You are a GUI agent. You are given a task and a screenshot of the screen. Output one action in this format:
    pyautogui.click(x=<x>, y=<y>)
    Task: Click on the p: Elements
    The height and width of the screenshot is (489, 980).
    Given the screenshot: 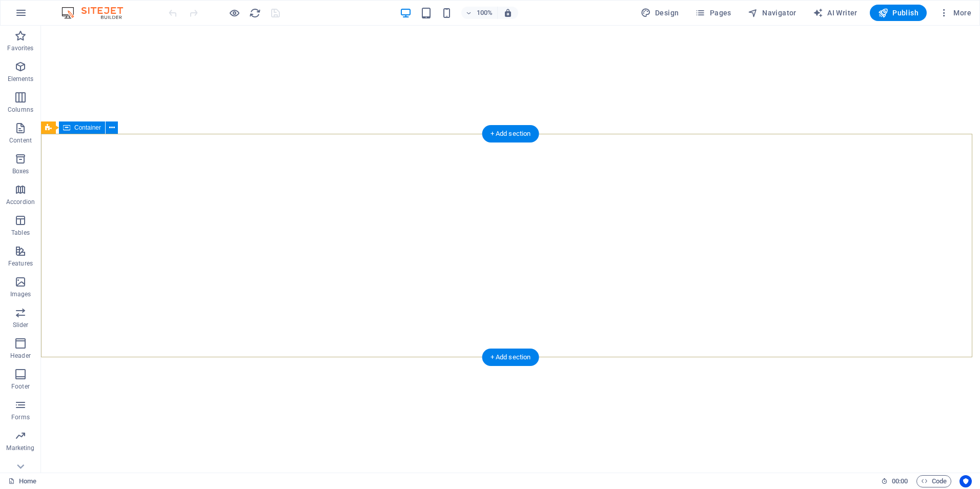 What is the action you would take?
    pyautogui.click(x=20, y=79)
    